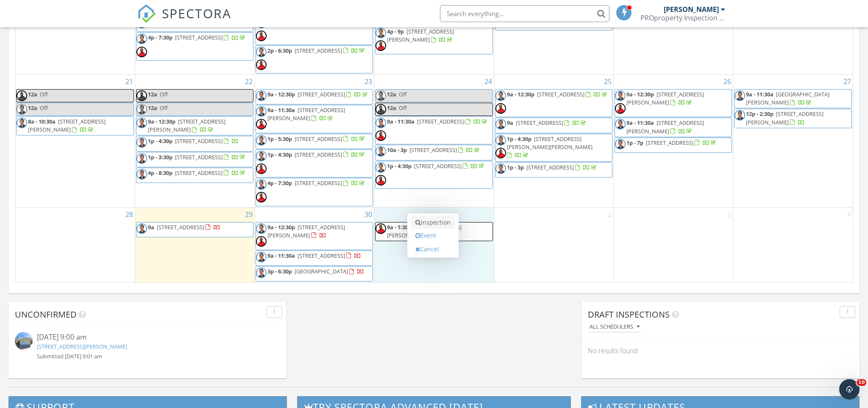 The image size is (868, 408). What do you see at coordinates (397, 150) in the screenshot?
I see `span: 10a - 3p` at bounding box center [397, 150].